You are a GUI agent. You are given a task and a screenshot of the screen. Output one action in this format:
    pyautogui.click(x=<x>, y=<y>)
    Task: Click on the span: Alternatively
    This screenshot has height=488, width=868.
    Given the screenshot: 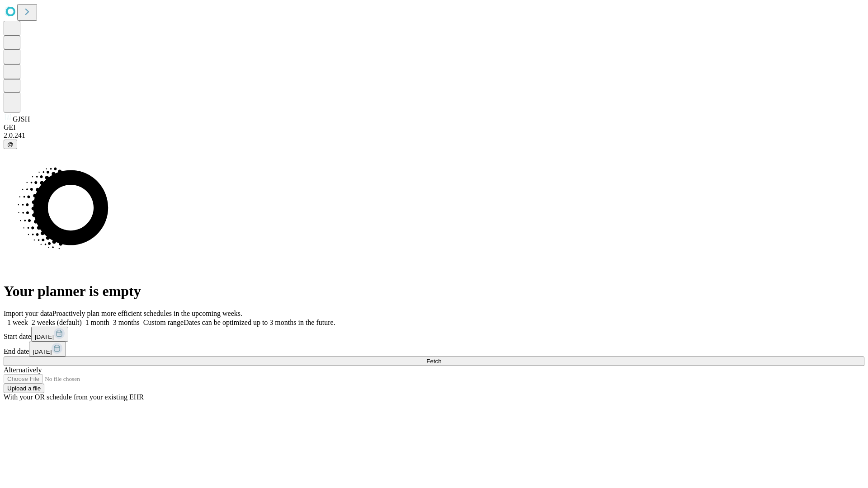 What is the action you would take?
    pyautogui.click(x=23, y=369)
    